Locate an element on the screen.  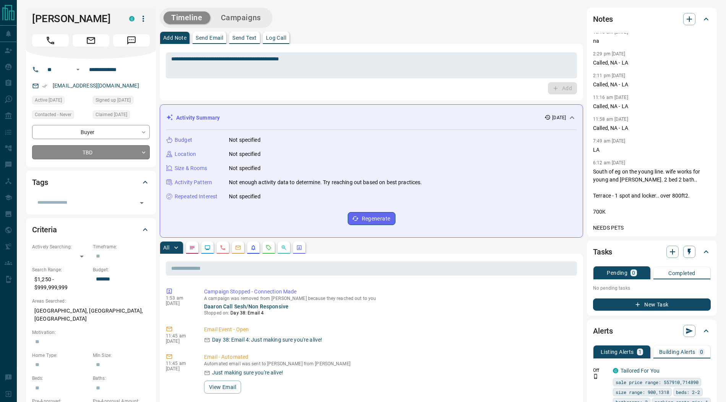
p: Completed is located at coordinates (682, 273).